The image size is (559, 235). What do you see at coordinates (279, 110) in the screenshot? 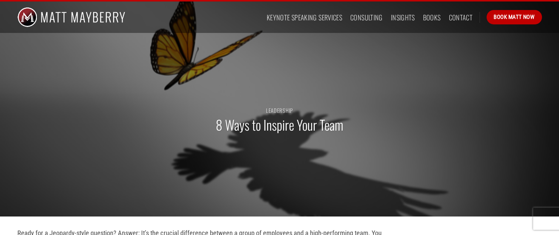
I see `a: Leadership` at bounding box center [279, 110].